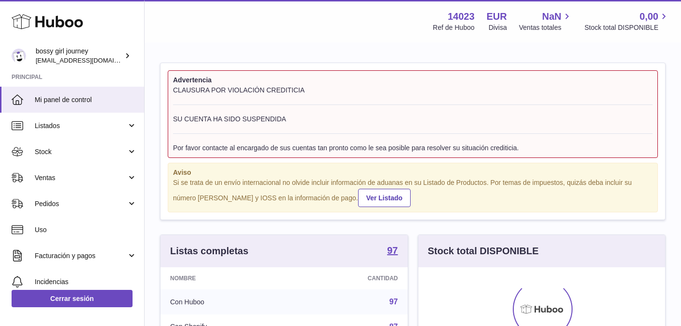  I want to click on strong: EUR, so click(497, 16).